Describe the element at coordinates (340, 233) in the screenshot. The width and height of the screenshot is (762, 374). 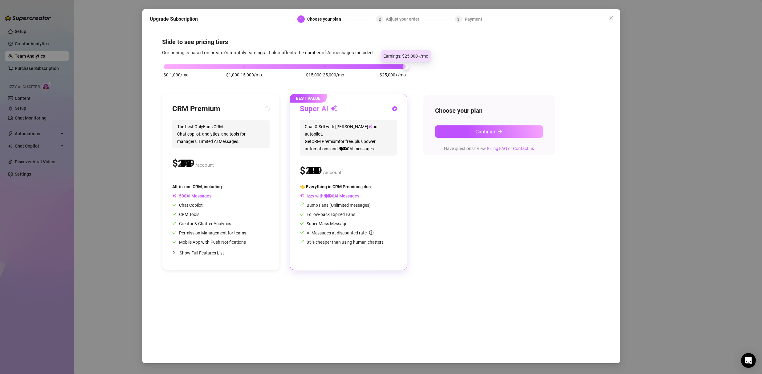
I see `span: AI Messages at discounted rate` at that location.